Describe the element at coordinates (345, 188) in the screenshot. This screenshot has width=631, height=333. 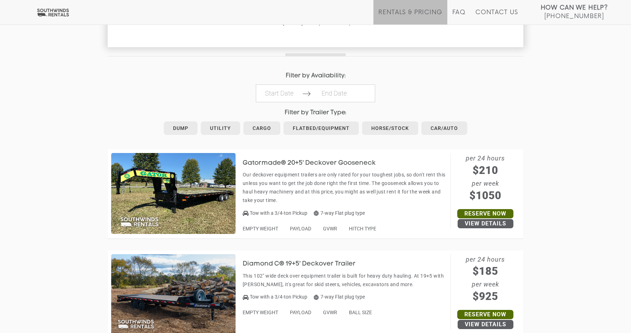
I see `p: Our deckover equipment trailers are only rated for your toughest jobs, so don't rent this unless ...` at that location.